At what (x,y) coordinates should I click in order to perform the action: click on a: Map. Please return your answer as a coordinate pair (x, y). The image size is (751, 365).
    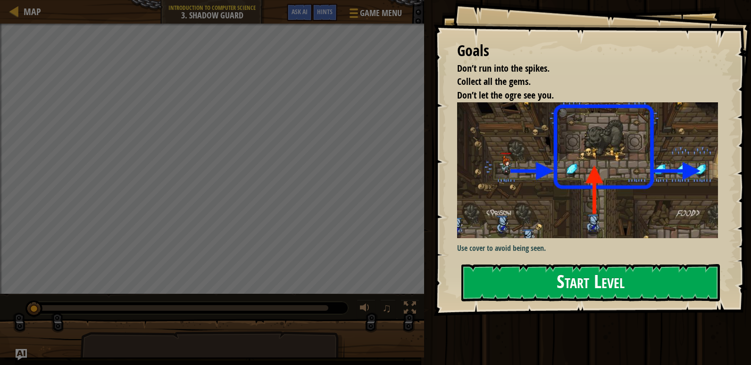
    Looking at the image, I should click on (30, 11).